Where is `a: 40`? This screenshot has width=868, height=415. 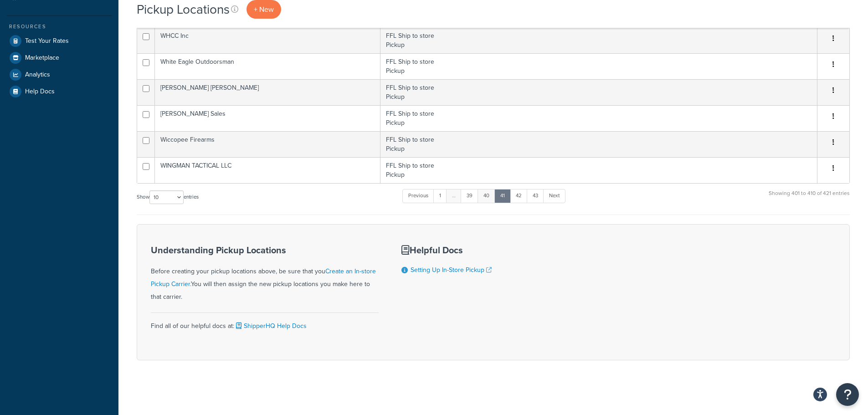
a: 40 is located at coordinates (486, 196).